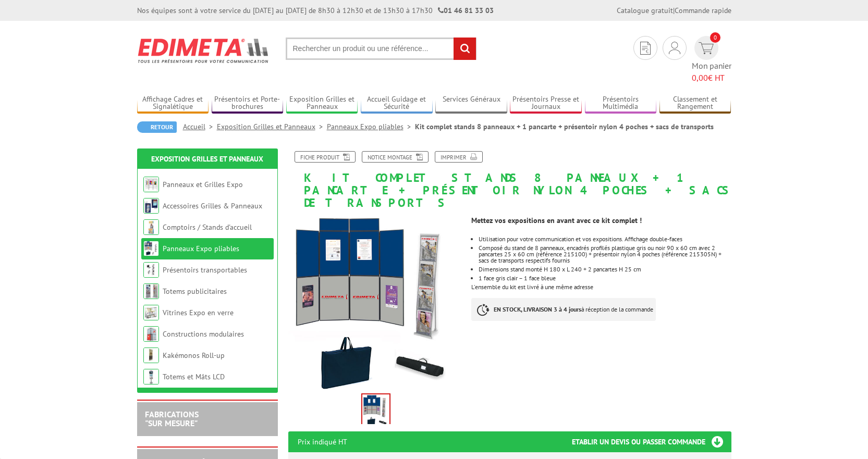 This screenshot has width=868, height=459. What do you see at coordinates (152, 227) in the screenshot?
I see `img: Comptoirs / Stands d'accueil` at bounding box center [152, 227].